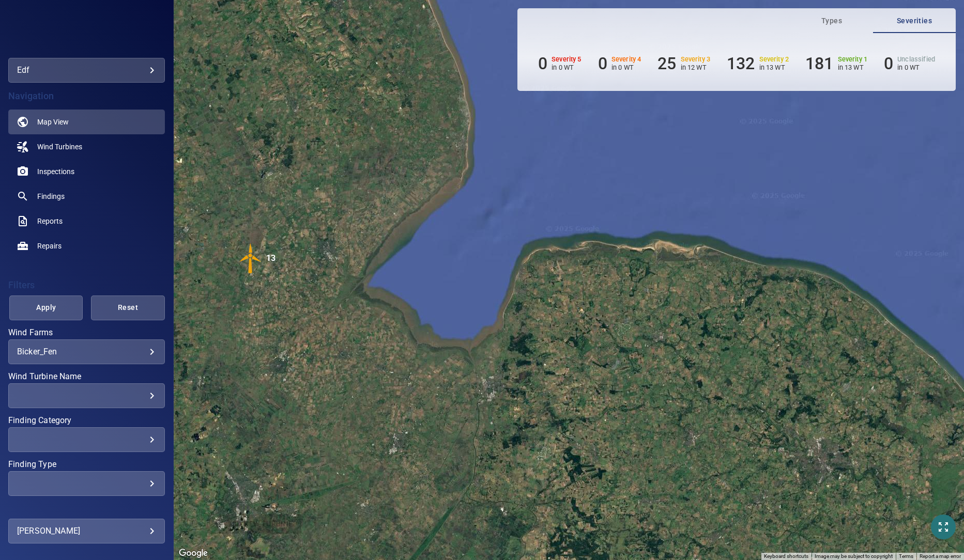 Image resolution: width=964 pixels, height=560 pixels. I want to click on button: Keyboard shortcuts, so click(786, 556).